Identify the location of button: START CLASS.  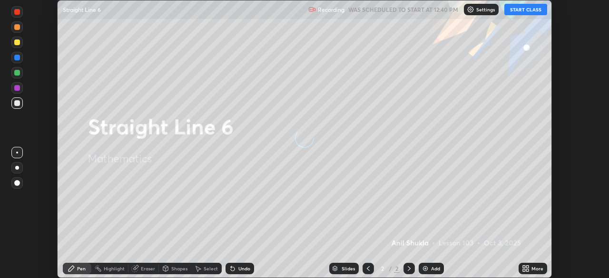
(526, 10).